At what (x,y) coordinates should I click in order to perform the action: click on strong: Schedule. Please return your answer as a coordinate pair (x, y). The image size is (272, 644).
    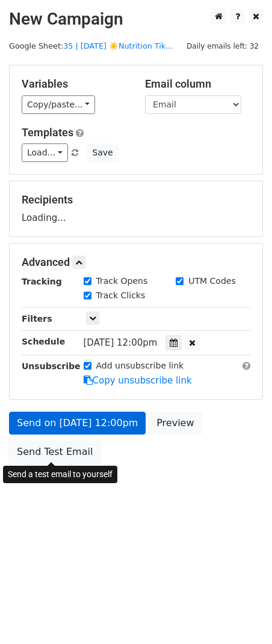
    Looking at the image, I should click on (43, 341).